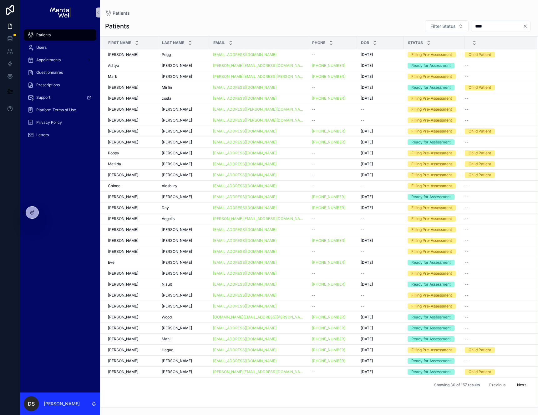 This screenshot has width=538, height=415. I want to click on a: Mirfin, so click(183, 88).